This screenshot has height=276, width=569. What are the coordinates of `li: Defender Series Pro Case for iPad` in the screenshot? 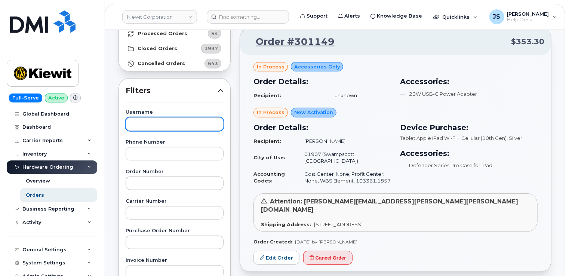 It's located at (469, 165).